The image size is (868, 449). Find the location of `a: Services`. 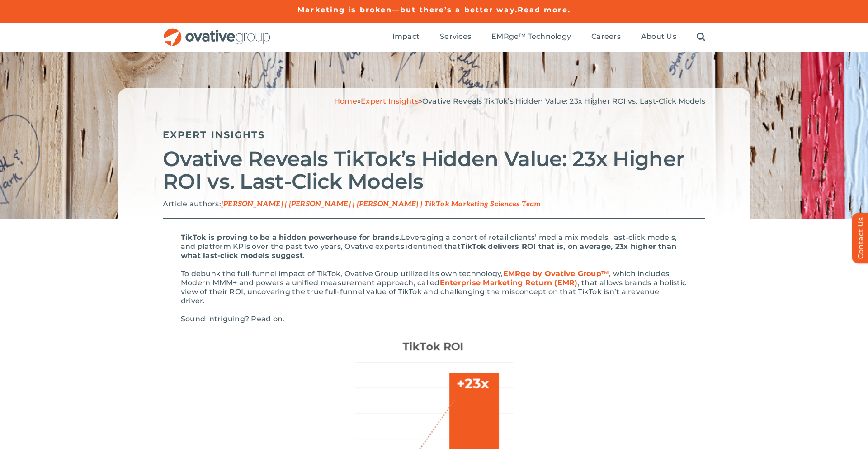

a: Services is located at coordinates (455, 37).